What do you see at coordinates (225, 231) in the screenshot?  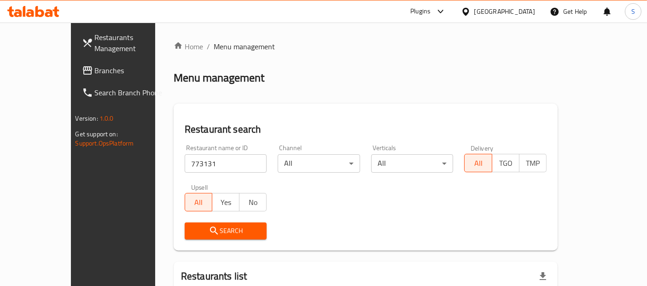 I see `button: Search` at bounding box center [225, 231].